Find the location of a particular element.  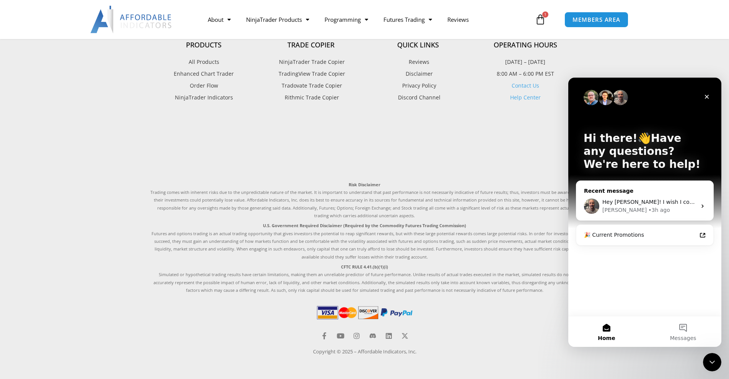

a: Help Center is located at coordinates (525, 97).